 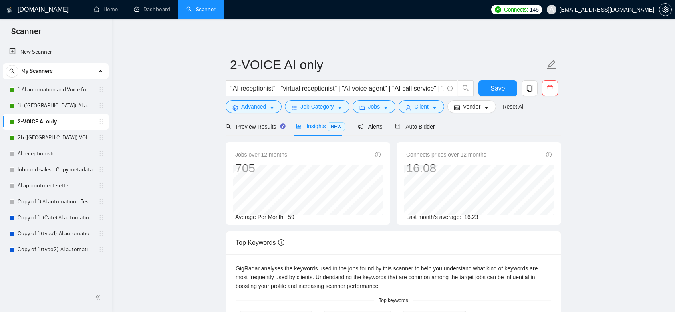 What do you see at coordinates (398, 127) in the screenshot?
I see `span: robot` at bounding box center [398, 127].